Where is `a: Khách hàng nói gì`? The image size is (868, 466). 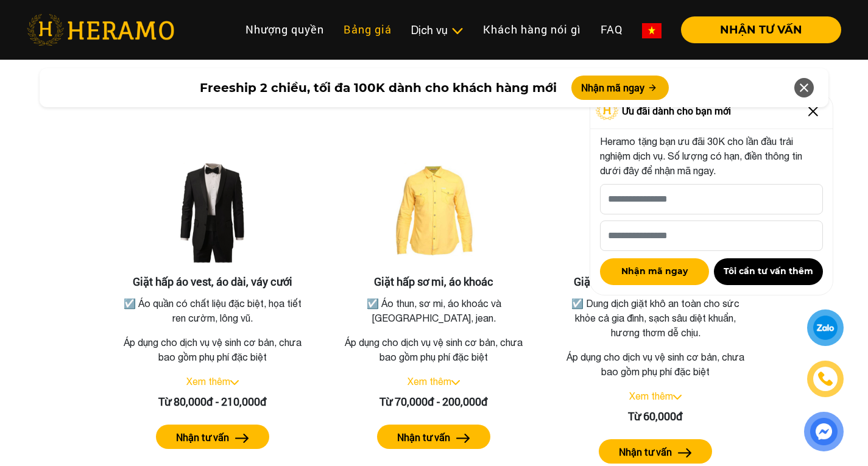
a: Khách hàng nói gì is located at coordinates (532, 30).